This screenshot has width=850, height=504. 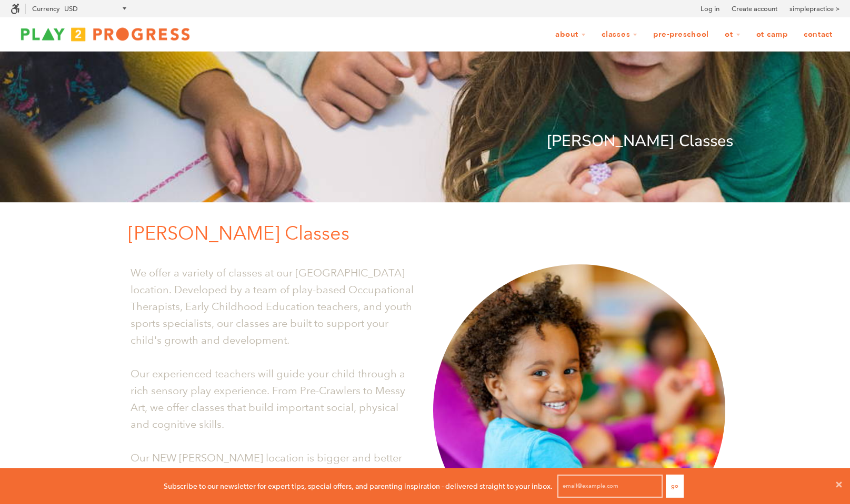 I want to click on button: Go, so click(x=675, y=486).